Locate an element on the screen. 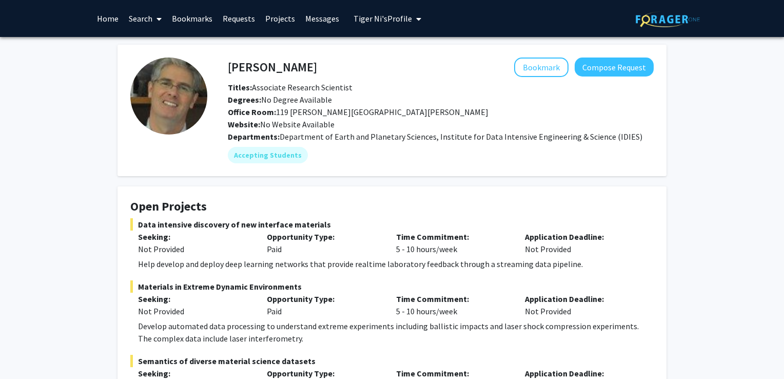  a: Bookmarks is located at coordinates (192, 18).